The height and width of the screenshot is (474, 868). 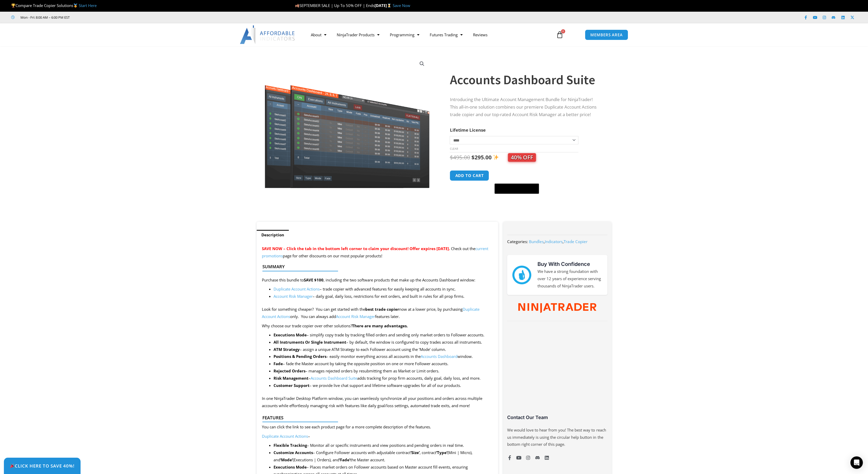 What do you see at coordinates (606, 34) in the screenshot?
I see `span: MEMBERS AREA` at bounding box center [606, 34].